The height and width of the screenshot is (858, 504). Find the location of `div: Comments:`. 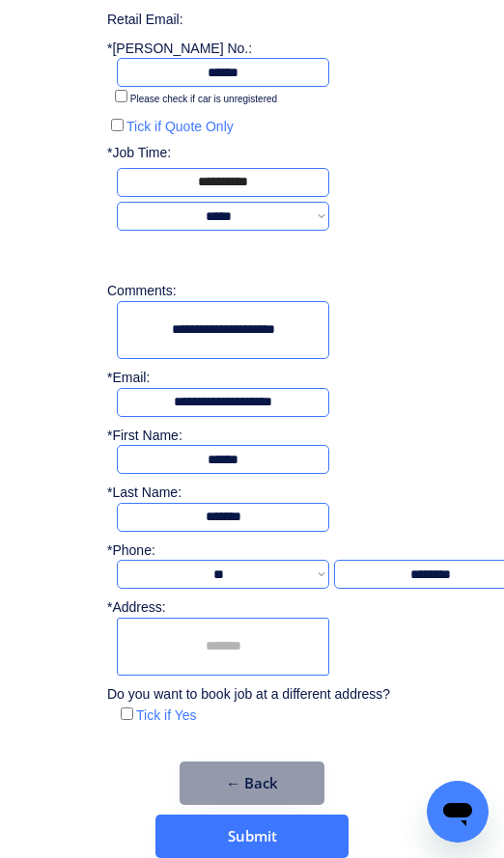

div: Comments: is located at coordinates (144, 292).